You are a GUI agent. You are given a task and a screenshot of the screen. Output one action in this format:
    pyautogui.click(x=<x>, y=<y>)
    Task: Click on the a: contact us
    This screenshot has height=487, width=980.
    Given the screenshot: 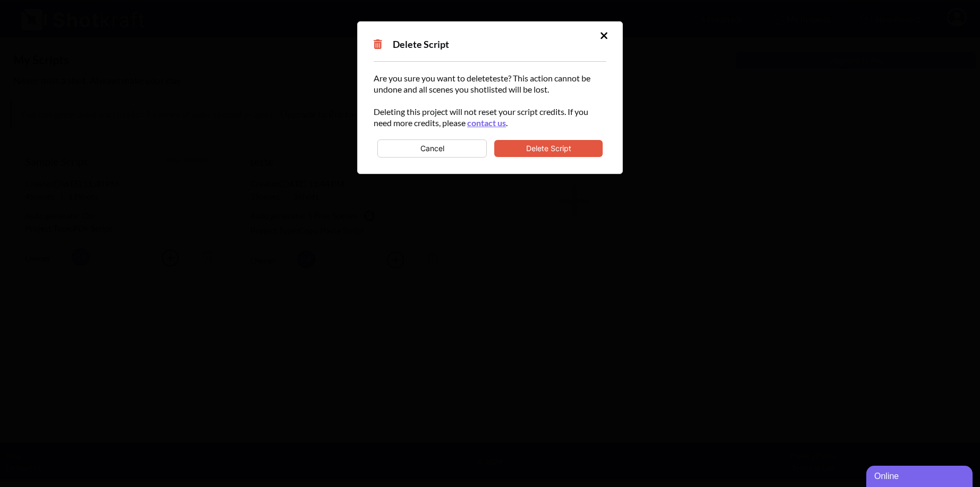 What is the action you would take?
    pyautogui.click(x=487, y=122)
    